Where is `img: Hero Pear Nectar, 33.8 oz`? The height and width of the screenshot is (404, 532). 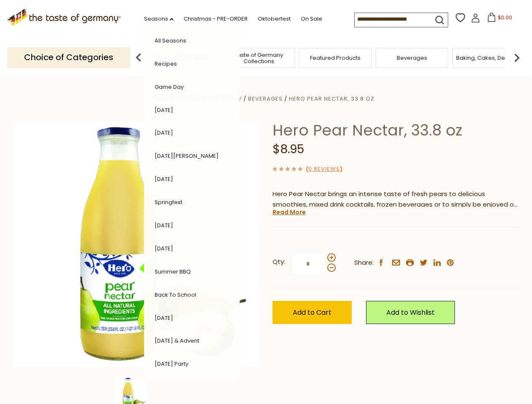 img: Hero Pear Nectar, 33.8 oz is located at coordinates (137, 244).